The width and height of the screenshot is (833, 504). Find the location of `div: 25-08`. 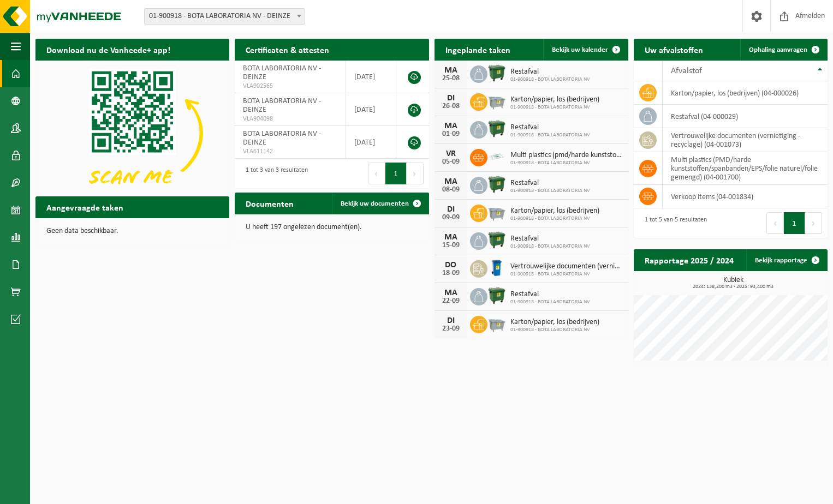

div: 25-08 is located at coordinates (451, 79).